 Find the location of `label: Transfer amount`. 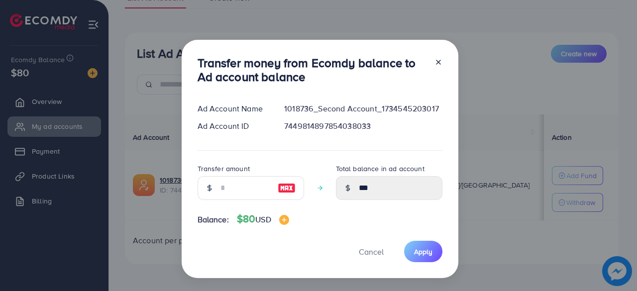

label: Transfer amount is located at coordinates (224, 169).